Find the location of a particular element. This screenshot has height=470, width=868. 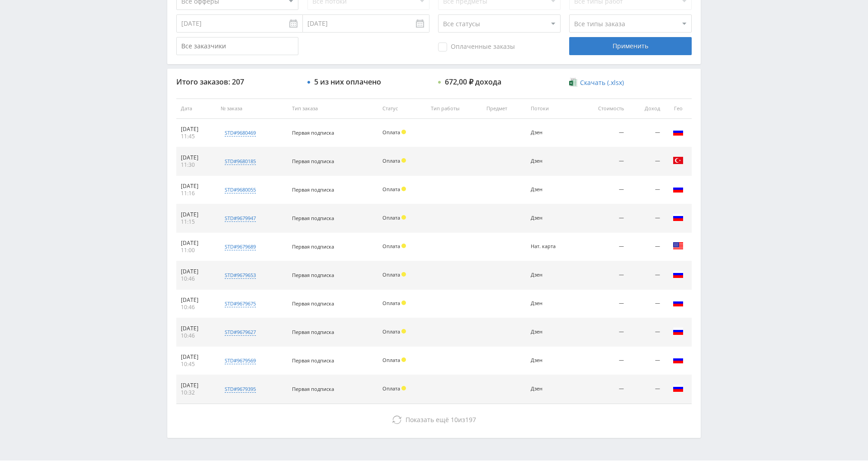

div: 11:15 is located at coordinates (196, 222).